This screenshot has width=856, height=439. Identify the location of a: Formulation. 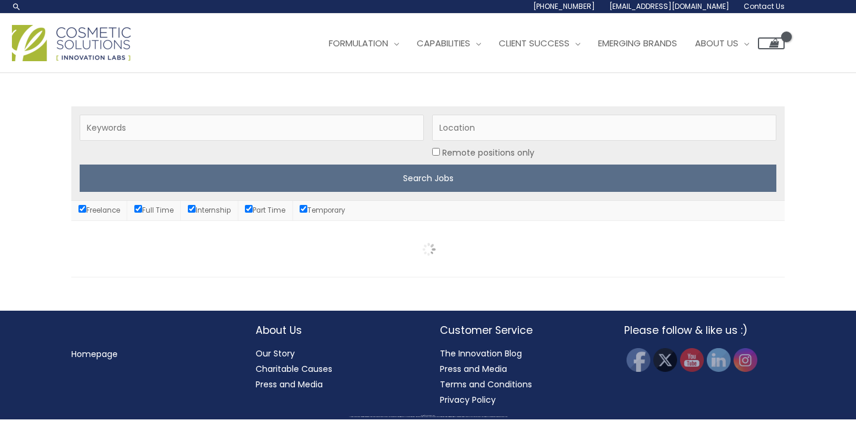
(364, 43).